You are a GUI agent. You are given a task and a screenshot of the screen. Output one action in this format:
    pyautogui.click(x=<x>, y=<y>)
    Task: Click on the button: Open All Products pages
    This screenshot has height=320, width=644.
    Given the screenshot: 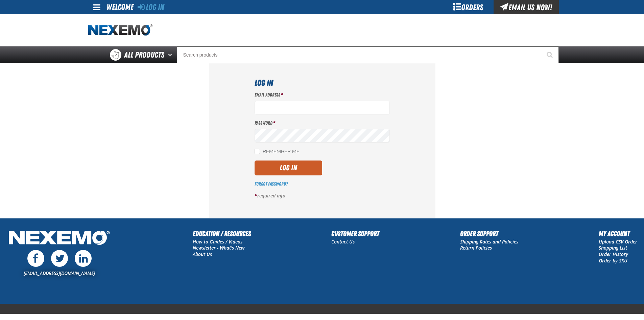 What is the action you would take?
    pyautogui.click(x=171, y=55)
    